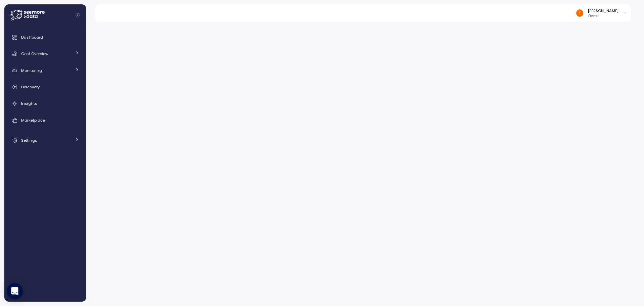 The width and height of the screenshot is (644, 306). What do you see at coordinates (33, 120) in the screenshot?
I see `span: Marketplace` at bounding box center [33, 120].